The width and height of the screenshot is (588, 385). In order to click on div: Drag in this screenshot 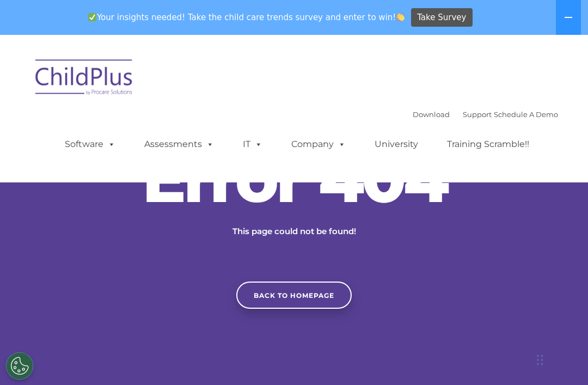, I will do `click(540, 360)`.